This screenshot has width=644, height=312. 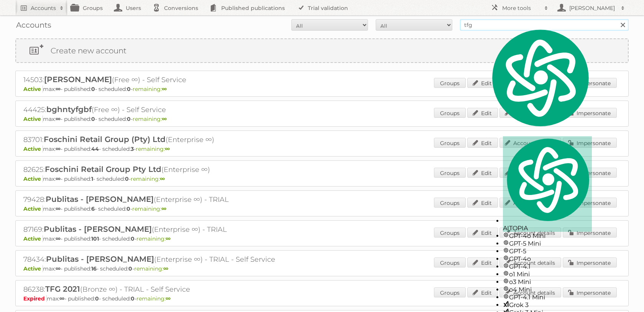 I want to click on strong: 1, so click(x=92, y=179).